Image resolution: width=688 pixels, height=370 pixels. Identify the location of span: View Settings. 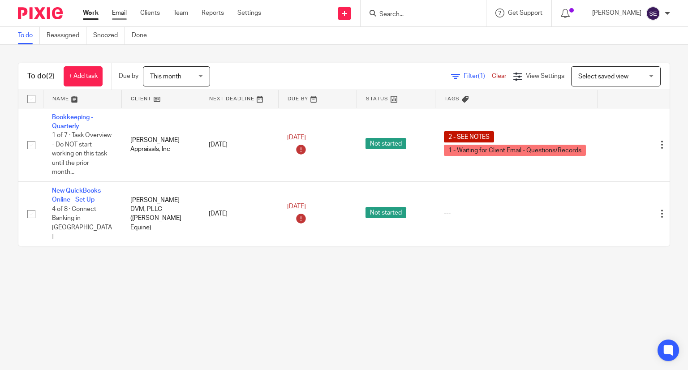
(545, 76).